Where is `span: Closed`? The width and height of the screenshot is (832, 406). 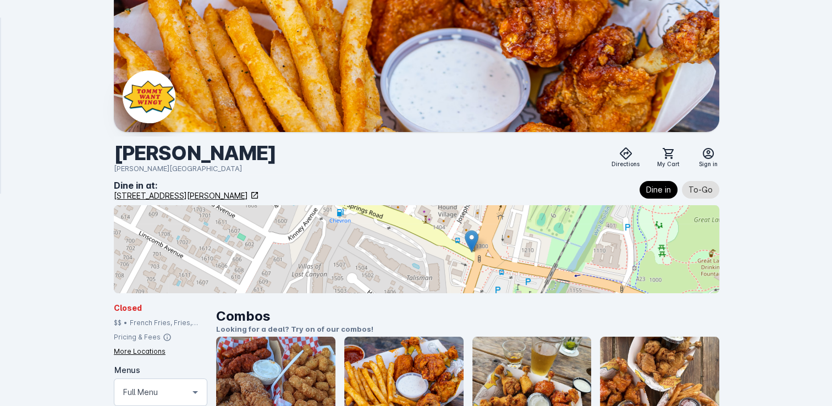
span: Closed is located at coordinates (128, 307).